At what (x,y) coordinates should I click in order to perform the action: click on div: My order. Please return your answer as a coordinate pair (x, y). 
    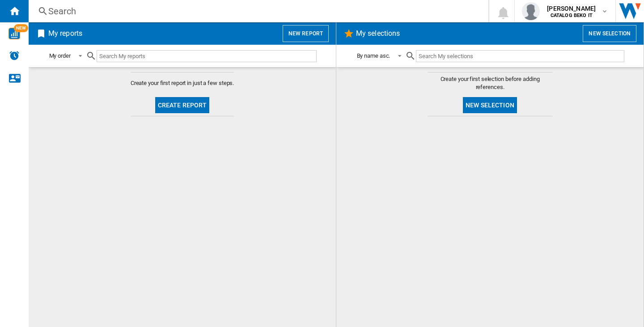
    Looking at the image, I should click on (60, 56).